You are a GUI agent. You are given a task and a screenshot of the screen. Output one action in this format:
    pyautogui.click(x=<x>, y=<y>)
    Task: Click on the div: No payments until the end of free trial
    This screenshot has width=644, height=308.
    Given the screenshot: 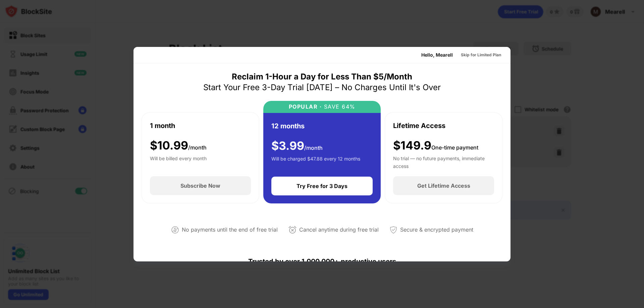 What is the action you would take?
    pyautogui.click(x=229, y=229)
    